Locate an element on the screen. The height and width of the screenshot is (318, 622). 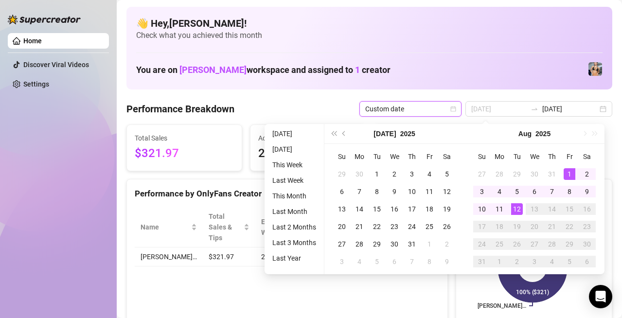
div: 5 is located at coordinates (377, 262).